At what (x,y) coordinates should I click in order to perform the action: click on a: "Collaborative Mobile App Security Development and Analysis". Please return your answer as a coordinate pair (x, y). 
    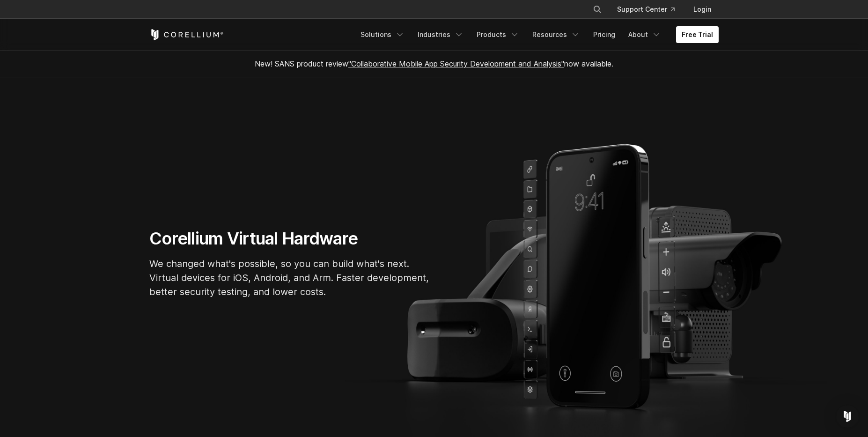
    Looking at the image, I should click on (456, 64).